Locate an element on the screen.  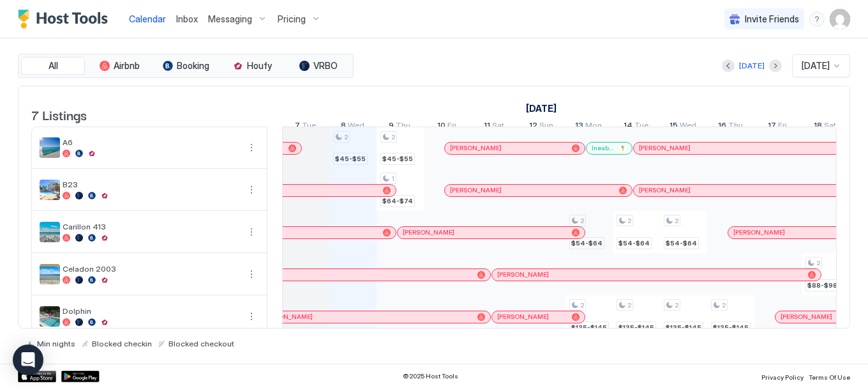
span: © 2025 Host Tools is located at coordinates (430, 375).